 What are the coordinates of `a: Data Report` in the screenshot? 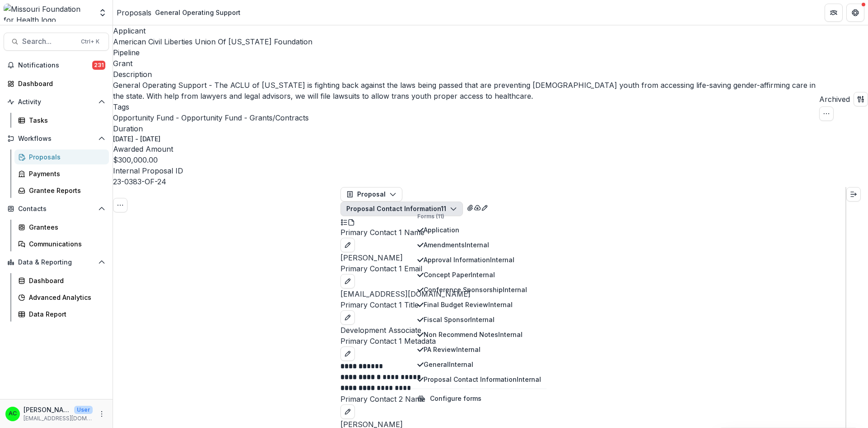 It's located at (62, 314).